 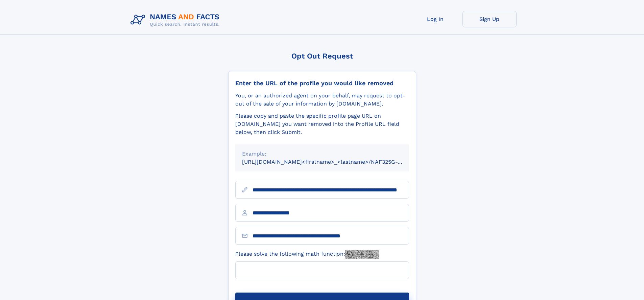 I want to click on div: You, or an authorized agent on your behalf, may request to opt-out of the sale of your informatio..., so click(x=322, y=99).